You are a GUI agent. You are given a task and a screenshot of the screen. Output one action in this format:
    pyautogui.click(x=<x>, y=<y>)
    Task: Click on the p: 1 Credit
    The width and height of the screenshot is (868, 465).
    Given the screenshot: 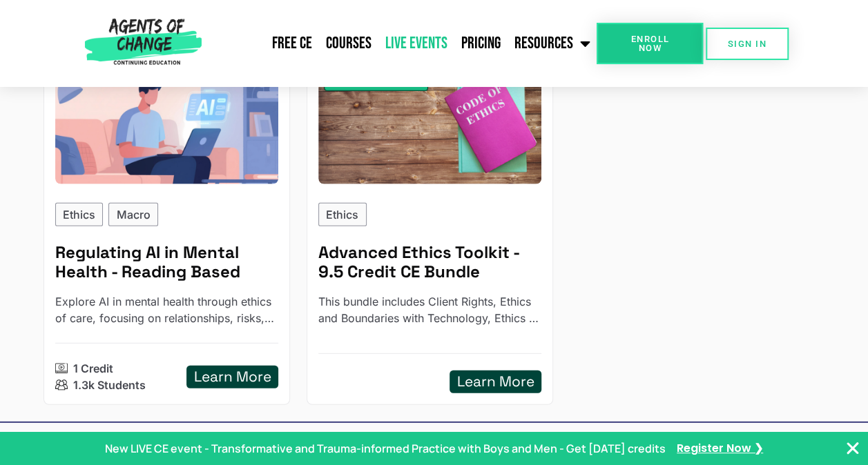 What is the action you would take?
    pyautogui.click(x=93, y=369)
    